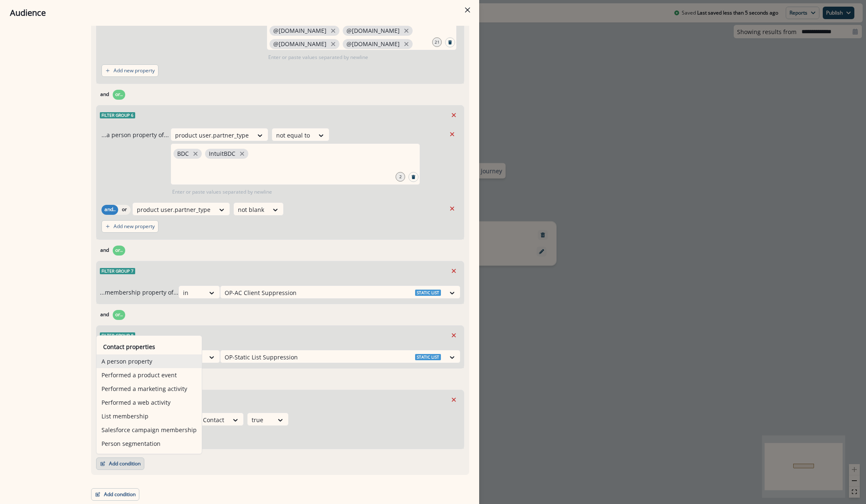 This screenshot has width=866, height=504. I want to click on span: Filter group 6, so click(117, 115).